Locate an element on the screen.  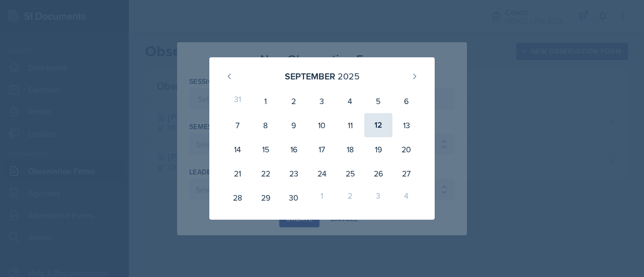
div: 12 is located at coordinates (378, 125).